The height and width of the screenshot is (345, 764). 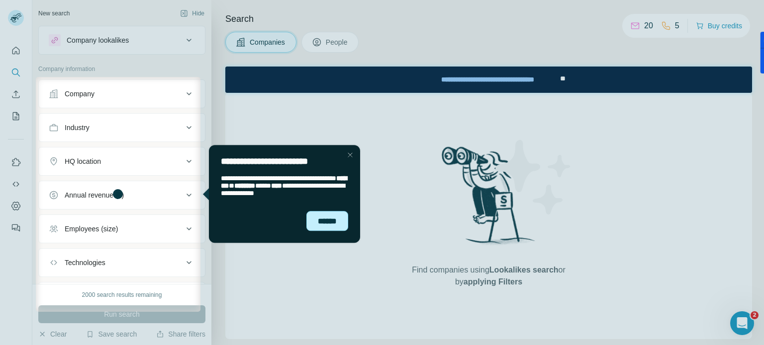 What do you see at coordinates (91, 229) in the screenshot?
I see `div: Employees (size)` at bounding box center [91, 229].